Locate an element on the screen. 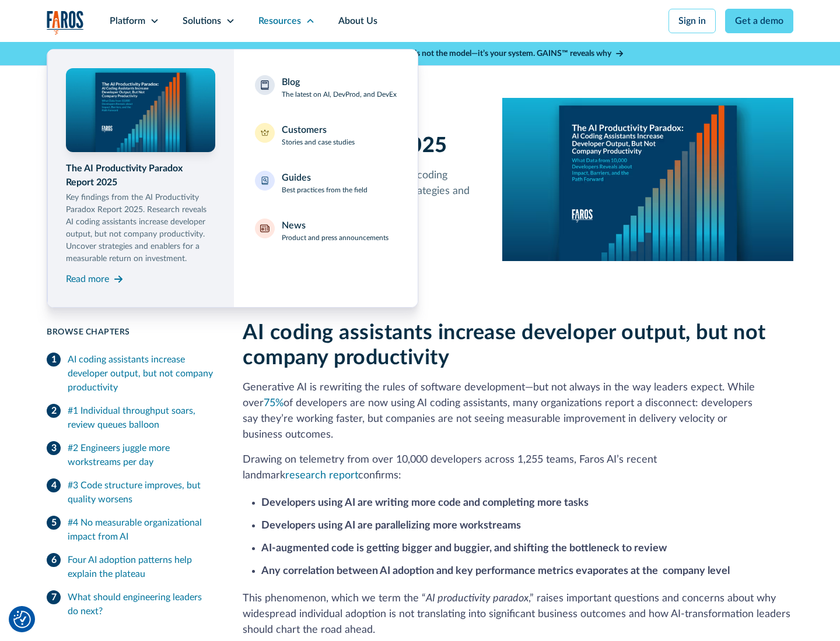 The width and height of the screenshot is (840, 641). a: Get a demo is located at coordinates (759, 21).